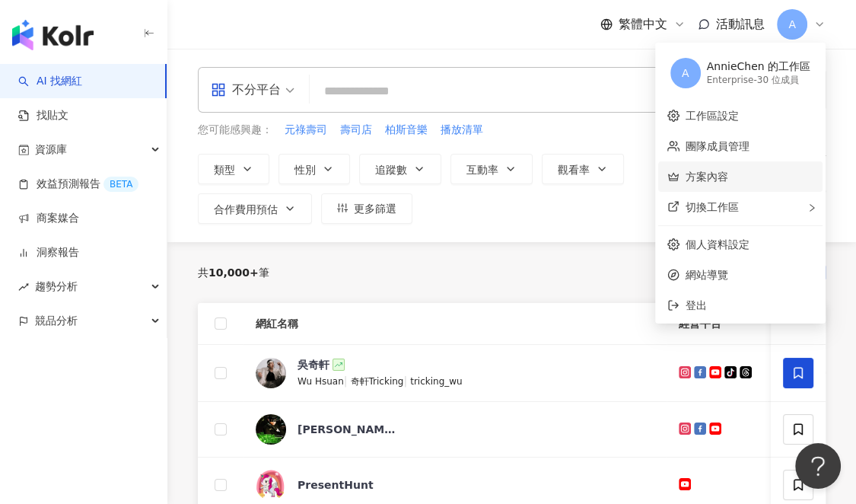 The height and width of the screenshot is (504, 856). I want to click on a: 個人資料設定, so click(718, 244).